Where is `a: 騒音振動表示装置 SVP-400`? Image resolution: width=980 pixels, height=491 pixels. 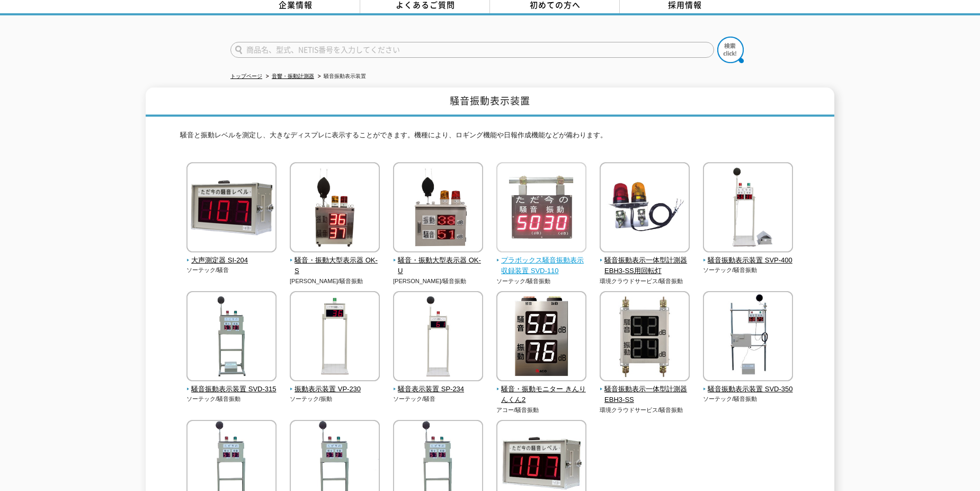
a: 騒音振動表示装置 SVP-400 is located at coordinates (747, 256).